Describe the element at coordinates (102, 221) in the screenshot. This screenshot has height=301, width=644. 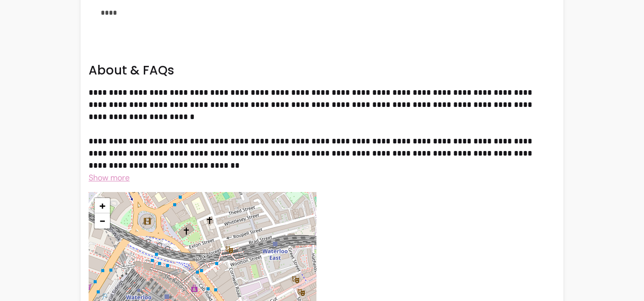
I see `a: Zoom out` at that location.